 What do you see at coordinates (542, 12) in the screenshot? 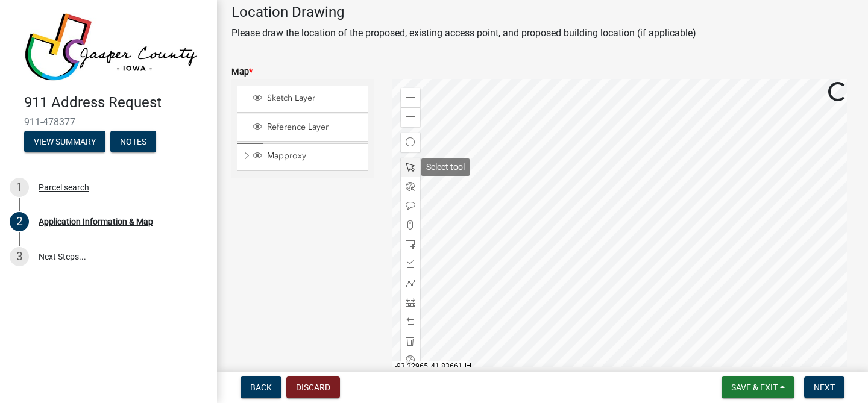
I see `h4: Location Drawing` at bounding box center [542, 12].